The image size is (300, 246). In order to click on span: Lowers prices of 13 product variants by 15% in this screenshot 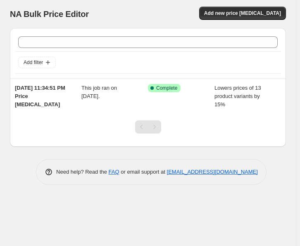, I will do `click(238, 96)`.